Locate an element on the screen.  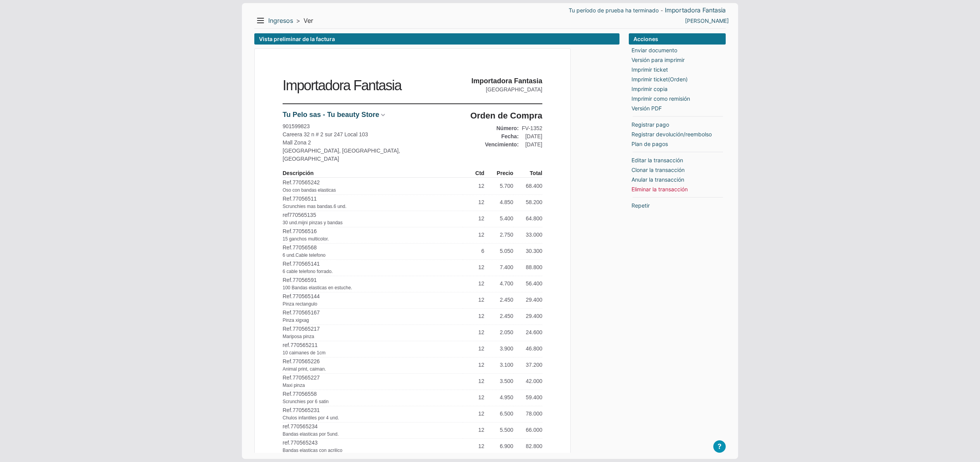
div: Ref.77056516 is located at coordinates (373, 235).